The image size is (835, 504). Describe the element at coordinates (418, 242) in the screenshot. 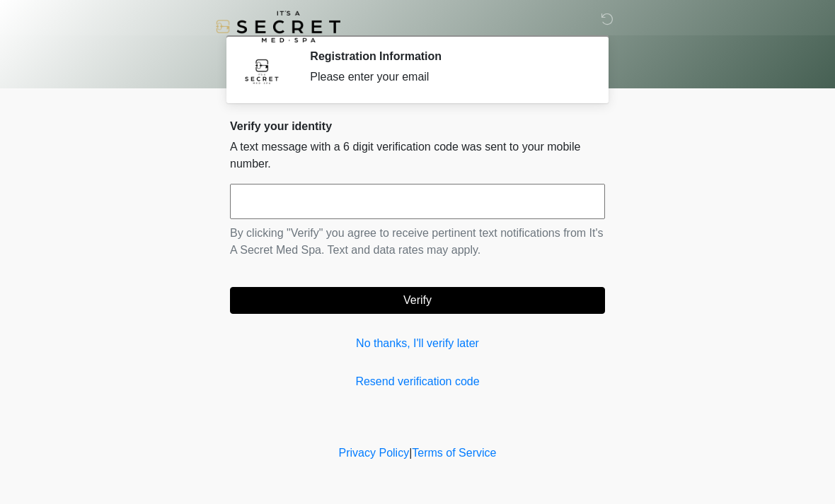

I see `p: By clicking "Verify" you agree to receive pertinent text notifications from It's A Secret Med Spa...` at that location.